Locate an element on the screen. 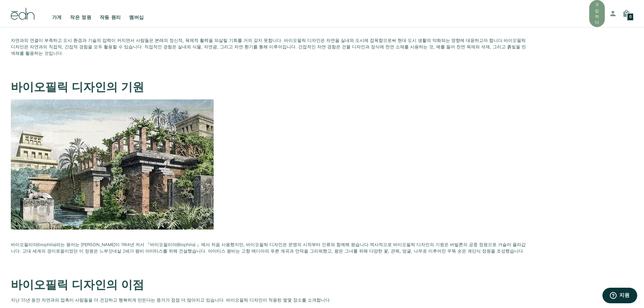  font: 지난 35년 동안 자연과의 접촉이 사람들을 더 건강하고 행복하게 만든다는 증거가 점점 더 많아지고 있습니다. 바이오필릭 디자인이 적용된 몇몇 장소를 소개합니다. is located at coordinates (171, 300).